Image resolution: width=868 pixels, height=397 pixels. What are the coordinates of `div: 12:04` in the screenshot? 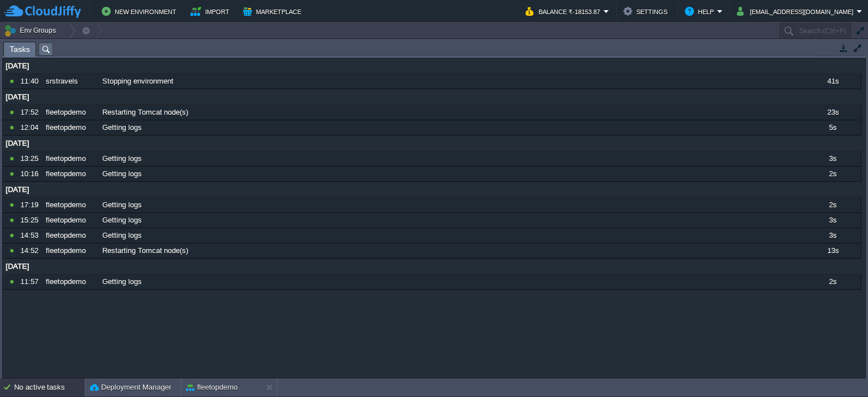 It's located at (31, 128).